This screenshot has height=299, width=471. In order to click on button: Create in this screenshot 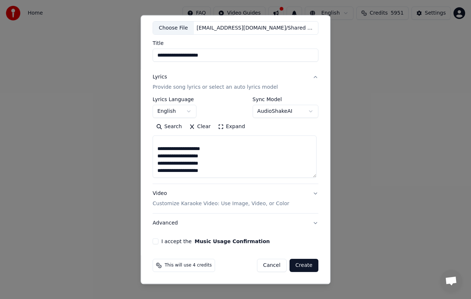, I will do `click(304, 266)`.